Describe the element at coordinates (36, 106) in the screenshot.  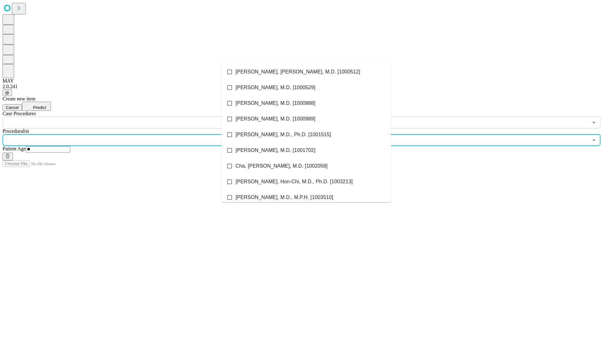
I see `button: Predict` at that location.